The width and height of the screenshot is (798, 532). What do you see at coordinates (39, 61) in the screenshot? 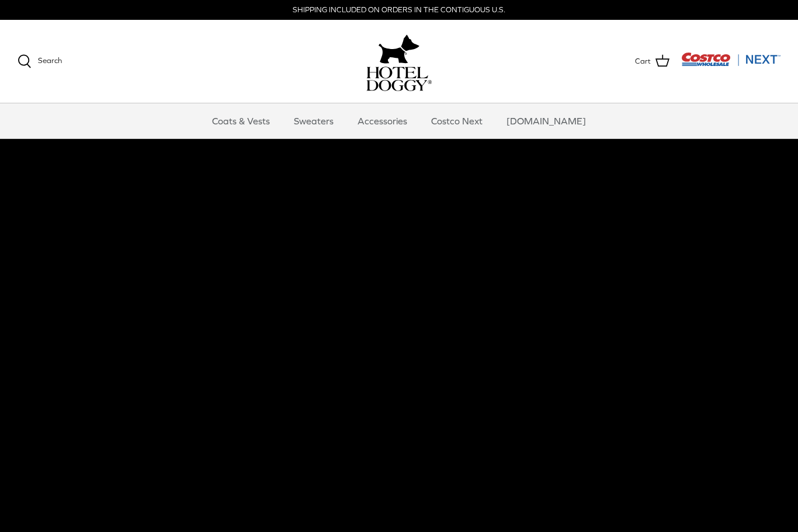
I see `a: Search` at bounding box center [39, 61].